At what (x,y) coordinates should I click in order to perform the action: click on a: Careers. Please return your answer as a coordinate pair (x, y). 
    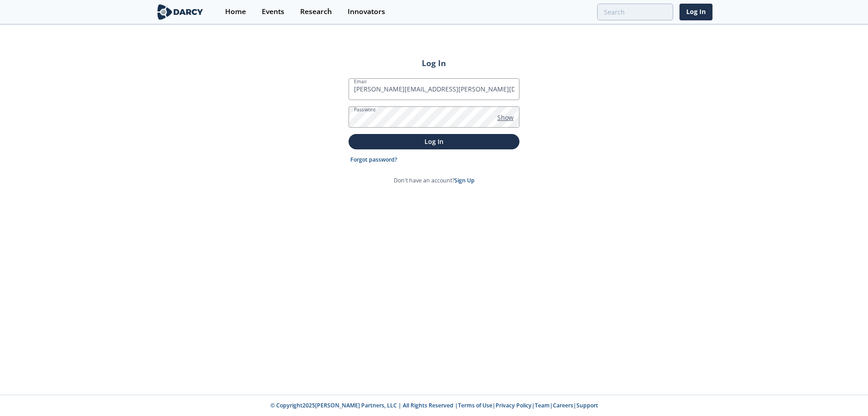
    Looking at the image, I should click on (563, 405).